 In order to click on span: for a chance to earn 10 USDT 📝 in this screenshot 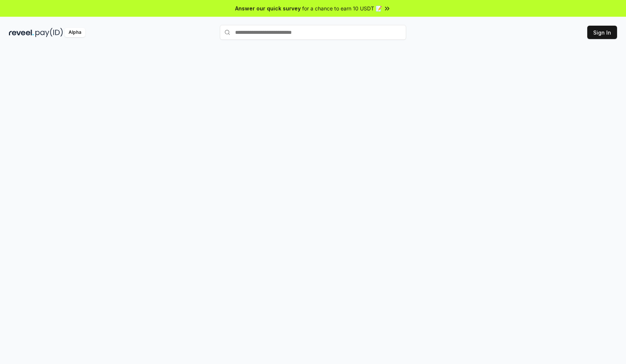, I will do `click(342, 8)`.